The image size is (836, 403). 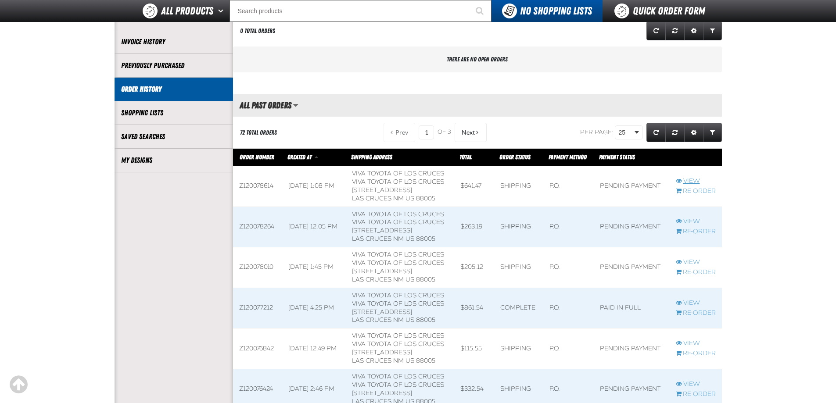 I want to click on td: $263.19, so click(x=474, y=227).